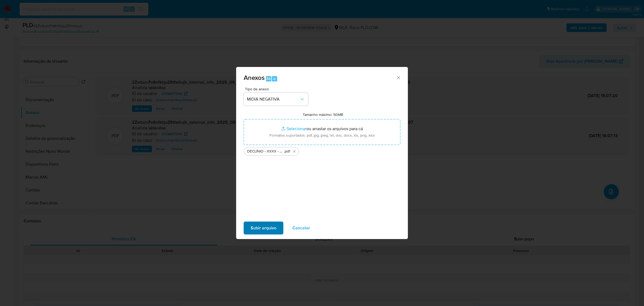 This screenshot has width=644, height=306. What do you see at coordinates (277, 89) in the screenshot?
I see `span: Tipo de anexo` at bounding box center [277, 89].